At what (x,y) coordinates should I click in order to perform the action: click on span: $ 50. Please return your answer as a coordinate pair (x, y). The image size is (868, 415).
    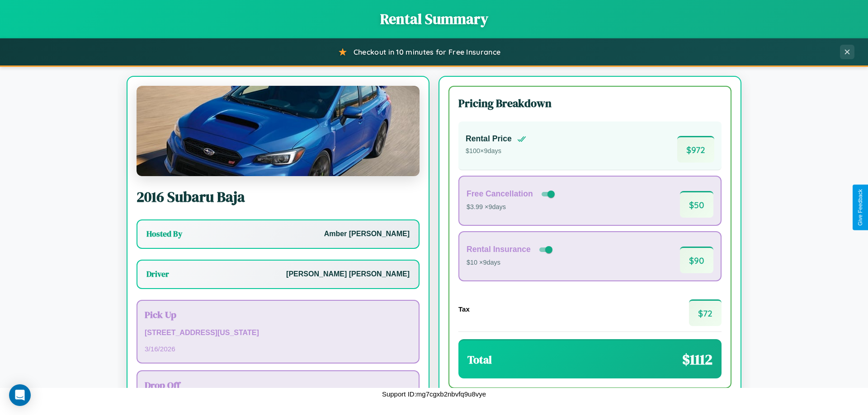
    Looking at the image, I should click on (697, 204).